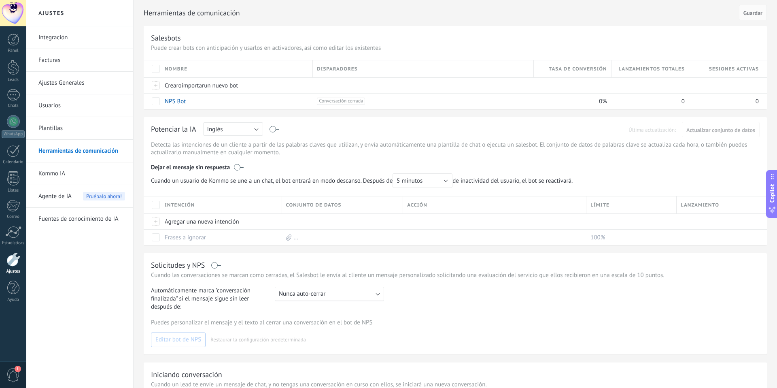 This screenshot has width=777, height=388. What do you see at coordinates (80, 60) in the screenshot?
I see `li: Facturas` at bounding box center [80, 60].